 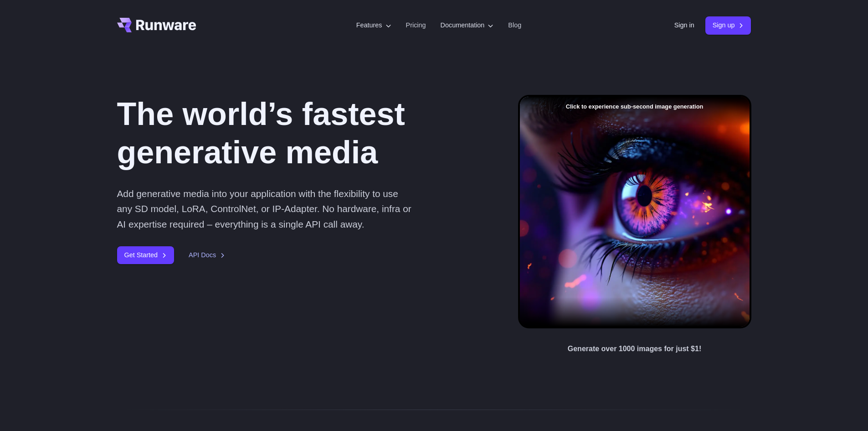 I want to click on p: Generate over 1000 images for just $1!, so click(x=634, y=349).